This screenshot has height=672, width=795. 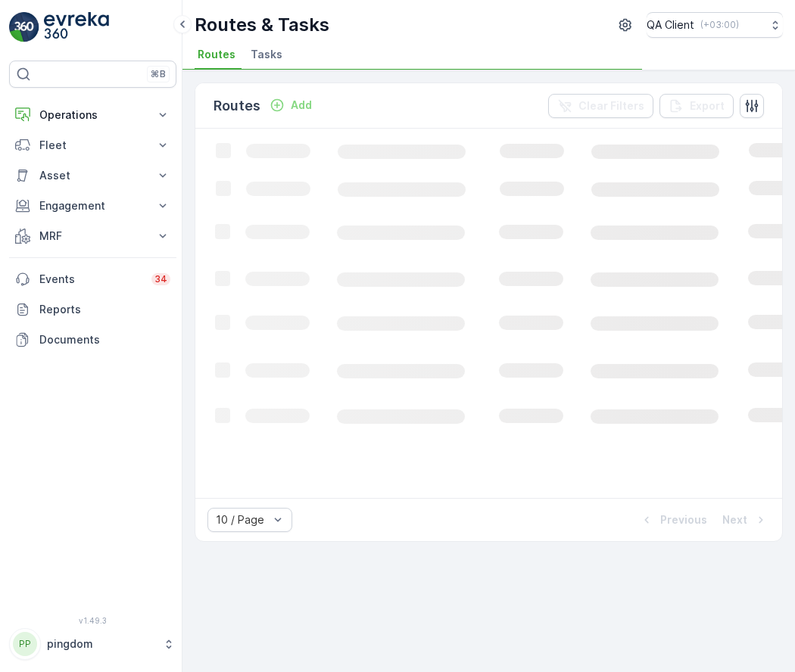 What do you see at coordinates (714, 25) in the screenshot?
I see `button: QA Client(+03:00)` at bounding box center [714, 25].